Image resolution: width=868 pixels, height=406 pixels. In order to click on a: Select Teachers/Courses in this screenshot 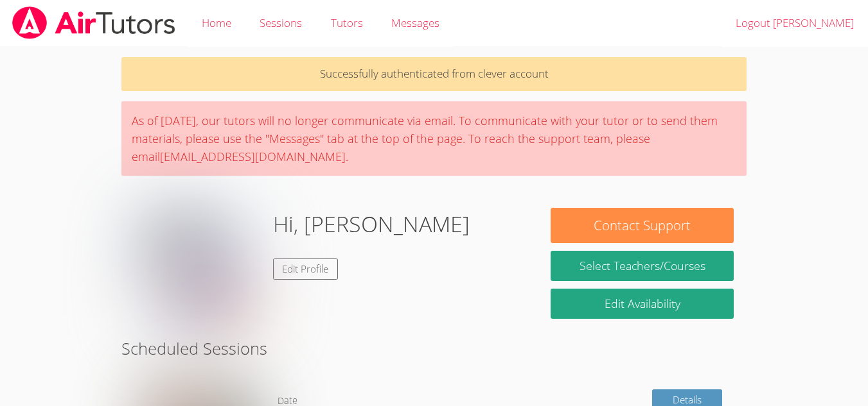, I will do `click(642, 266)`.